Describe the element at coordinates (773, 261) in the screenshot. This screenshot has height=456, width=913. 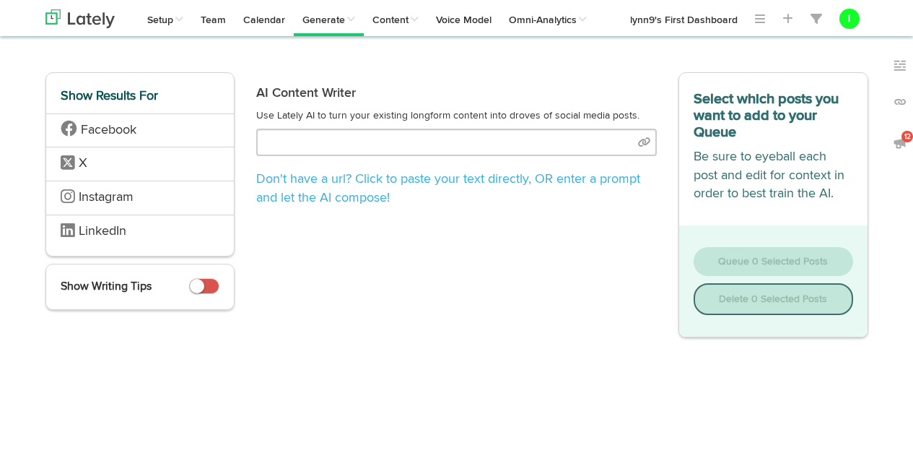
I see `button: Queue 0 Selected Posts` at that location.